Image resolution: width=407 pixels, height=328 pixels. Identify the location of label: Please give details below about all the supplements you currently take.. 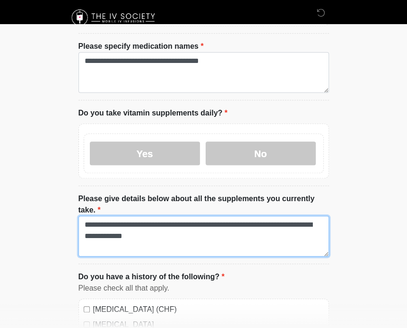
(204, 204).